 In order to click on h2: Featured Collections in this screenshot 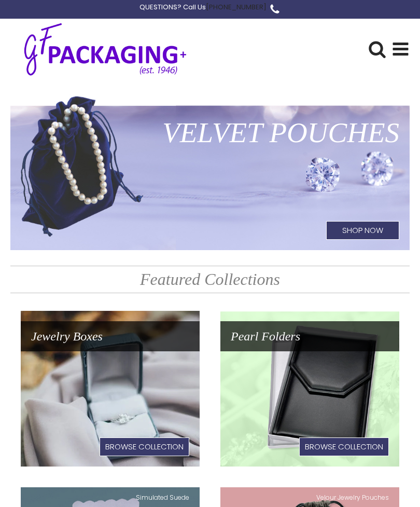, I will do `click(210, 279)`.